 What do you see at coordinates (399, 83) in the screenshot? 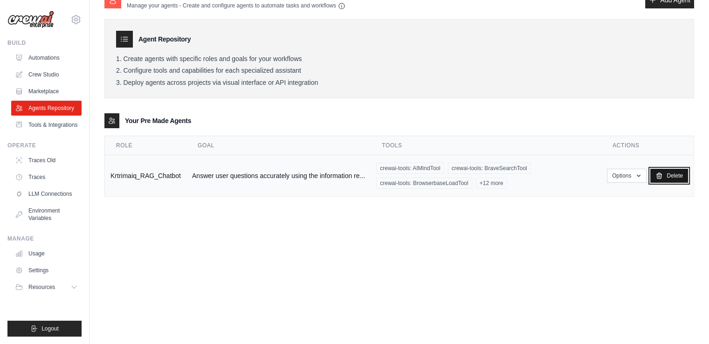
I see `li: Deploy agents across projects via visual interface or API integration` at bounding box center [399, 83].